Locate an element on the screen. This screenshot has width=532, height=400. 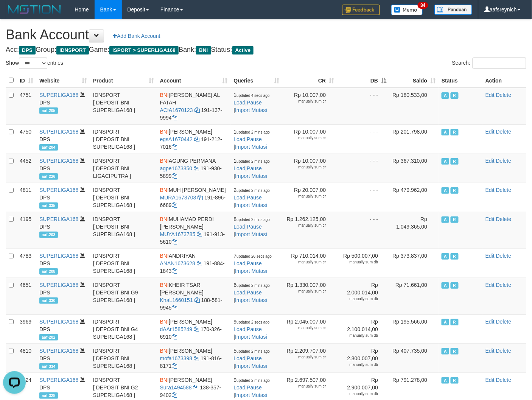
span: DPS is located at coordinates (27, 50).